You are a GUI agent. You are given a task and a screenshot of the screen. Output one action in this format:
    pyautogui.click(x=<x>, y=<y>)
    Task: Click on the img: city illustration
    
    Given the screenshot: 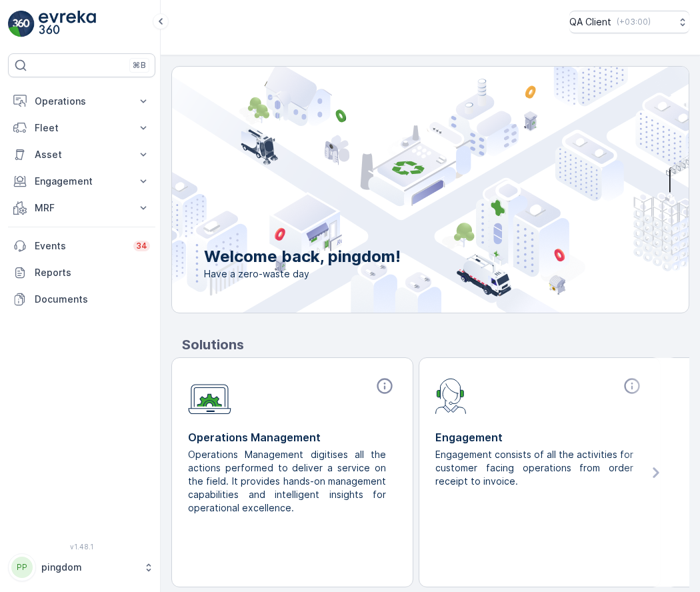 What is the action you would take?
    pyautogui.click(x=400, y=189)
    